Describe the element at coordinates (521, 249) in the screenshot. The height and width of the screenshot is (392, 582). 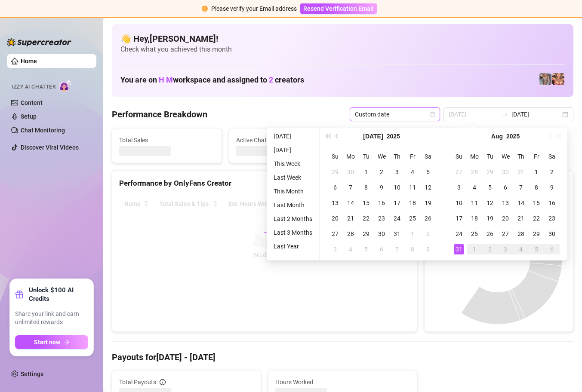
I see `td: 2025-09-04` at that location.